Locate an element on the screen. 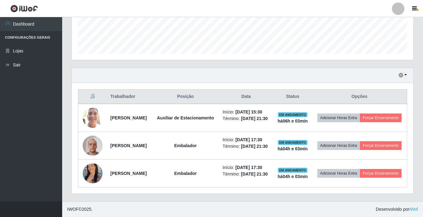 This screenshot has width=423, height=217. th: Trabalhador is located at coordinates (129, 96).